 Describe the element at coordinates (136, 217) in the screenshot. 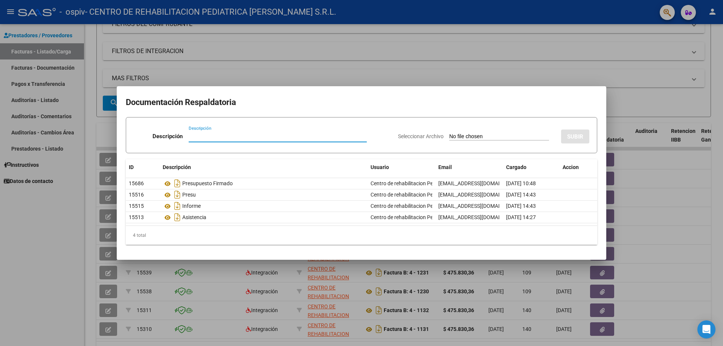

I see `span: 15513` at that location.